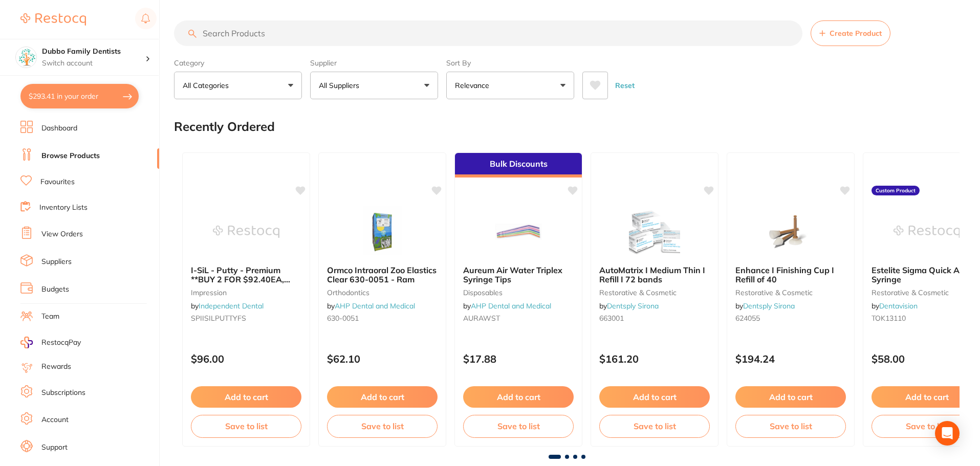 This screenshot has height=466, width=980. I want to click on p: All Suppliers, so click(341, 85).